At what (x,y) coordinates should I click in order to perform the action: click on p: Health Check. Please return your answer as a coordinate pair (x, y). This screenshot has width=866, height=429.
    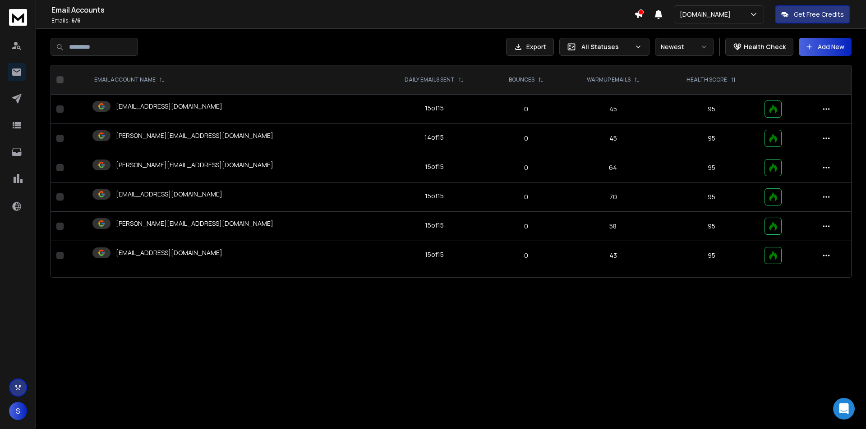
    Looking at the image, I should click on (764, 47).